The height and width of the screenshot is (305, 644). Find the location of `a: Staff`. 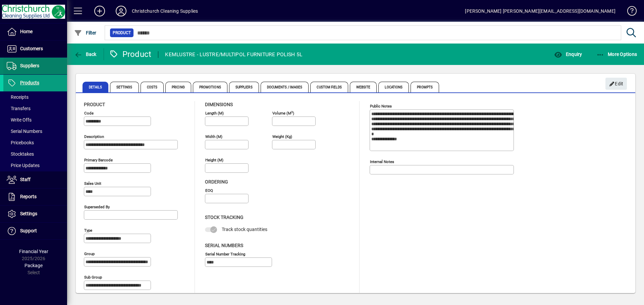

a: Staff is located at coordinates (35, 180).